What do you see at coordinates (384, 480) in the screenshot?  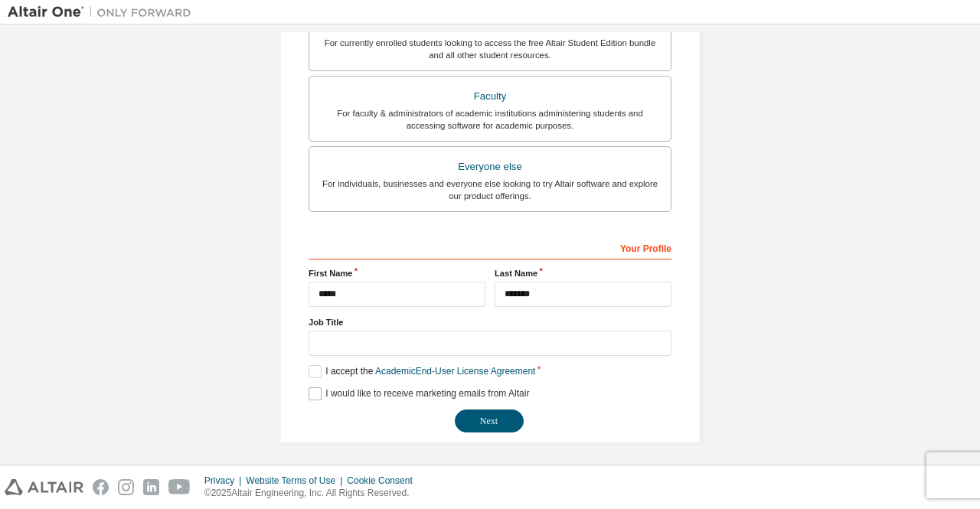 I see `div: Cookie Consent` at bounding box center [384, 480].